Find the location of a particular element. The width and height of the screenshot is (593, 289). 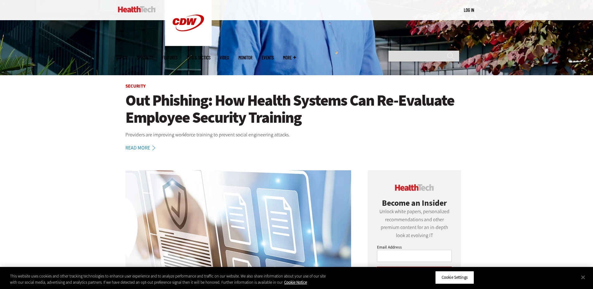

a: Out Phishing: How Health Systems Can Re-Evaluate Employee Security Training is located at coordinates (296, 109).